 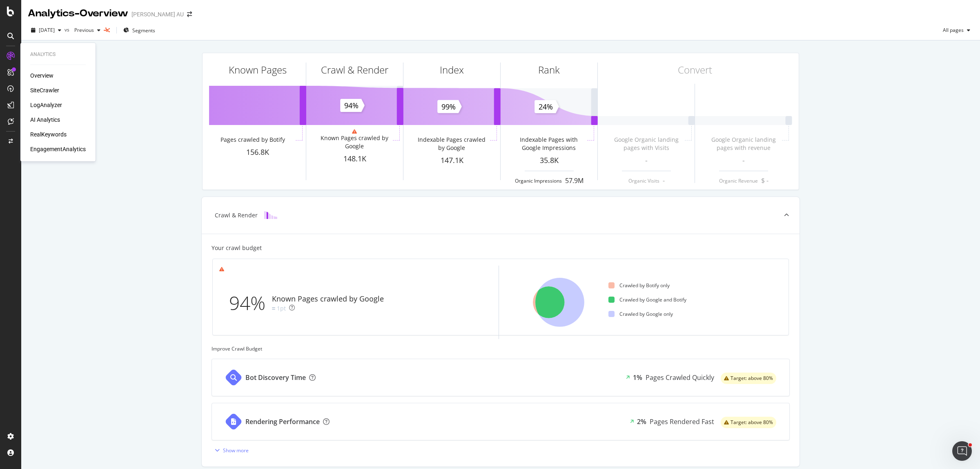 I want to click on div: Crawled by Google and Botify, so click(x=647, y=299).